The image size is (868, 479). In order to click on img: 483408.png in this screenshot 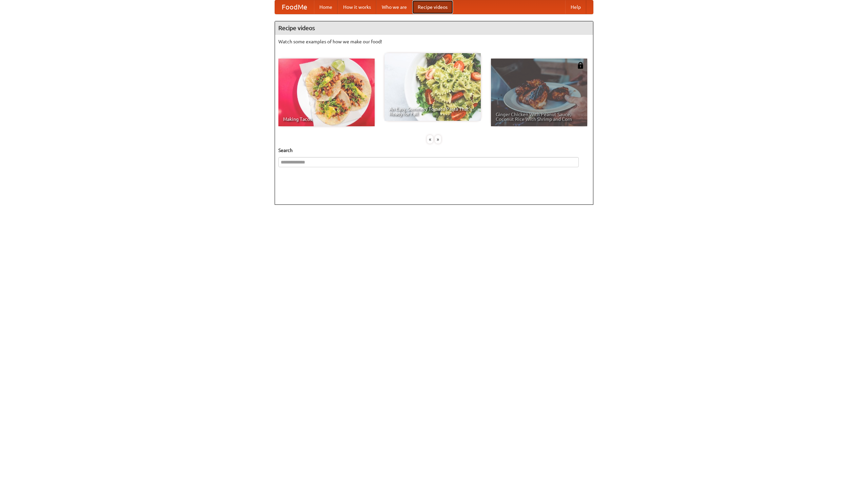, I will do `click(580, 65)`.